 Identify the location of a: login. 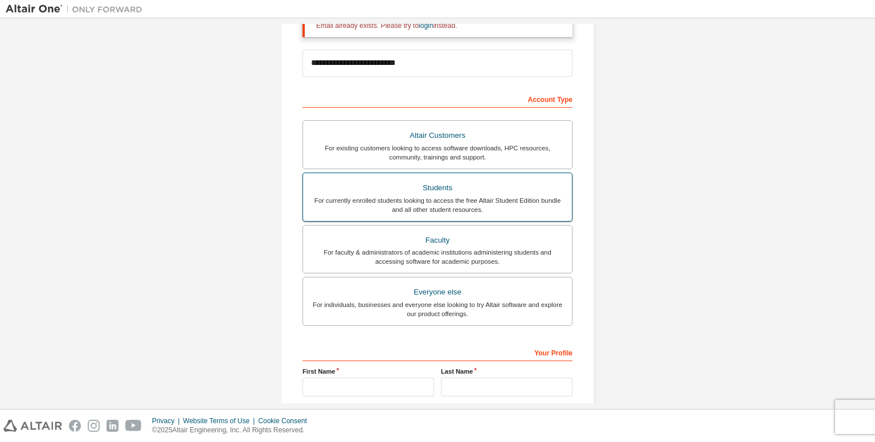
(425, 26).